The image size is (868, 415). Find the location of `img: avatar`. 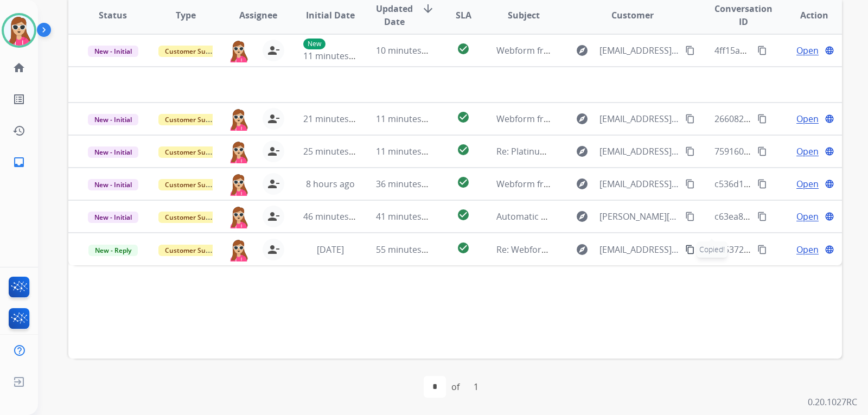

img: avatar is located at coordinates (19, 30).